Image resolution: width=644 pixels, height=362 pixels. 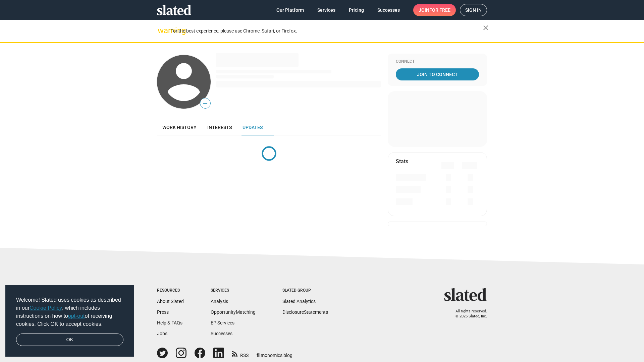 What do you see at coordinates (305, 312) in the screenshot?
I see `a: DisclosureStatements` at bounding box center [305, 312].